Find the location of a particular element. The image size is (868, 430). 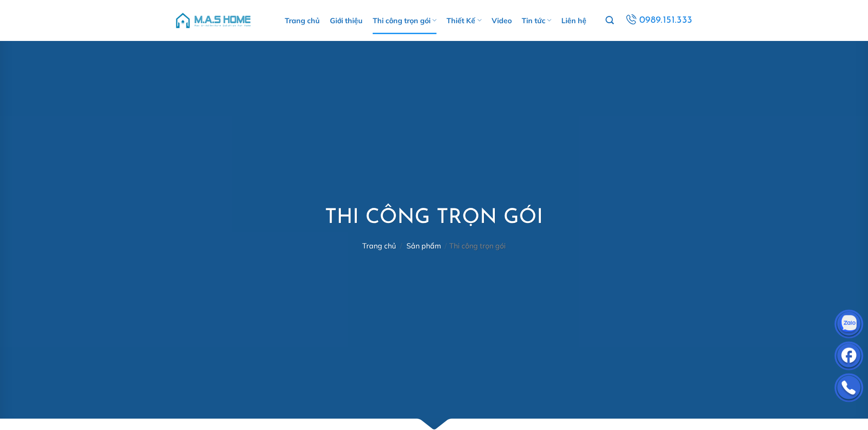

a: Tìm kiếm is located at coordinates (610, 20).